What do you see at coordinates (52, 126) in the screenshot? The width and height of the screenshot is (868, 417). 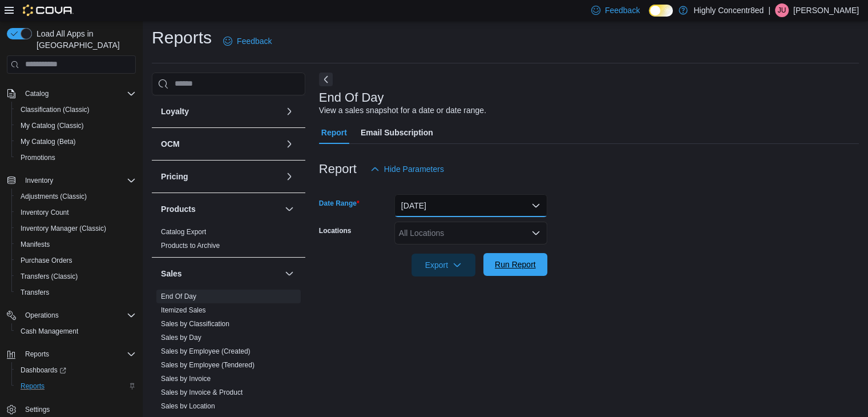 I see `span: My Catalog (Classic)` at bounding box center [52, 126].